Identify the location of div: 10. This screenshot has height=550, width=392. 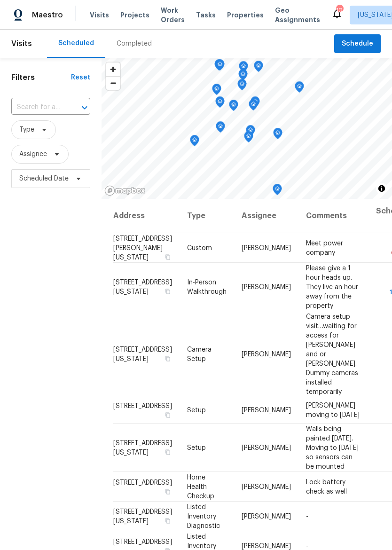
(339, 11).